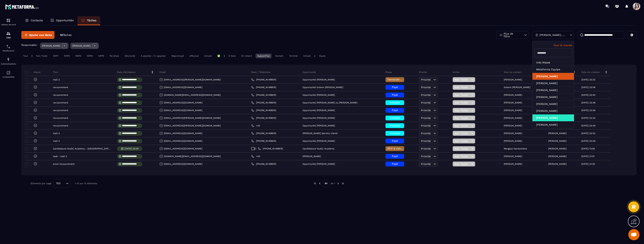 The height and width of the screenshot is (244, 644). What do you see at coordinates (89, 21) in the screenshot?
I see `a: Tâches` at bounding box center [89, 21].